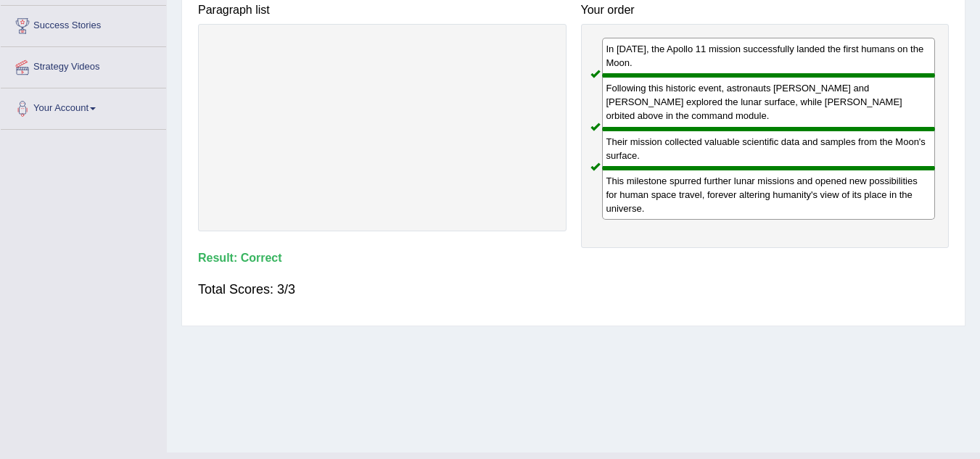 Image resolution: width=980 pixels, height=459 pixels. What do you see at coordinates (83, 24) in the screenshot?
I see `a: Success Stories` at bounding box center [83, 24].